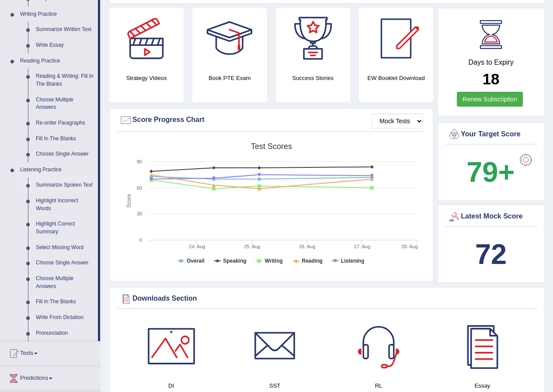  I want to click on tspan: 24. Aug, so click(196, 246).